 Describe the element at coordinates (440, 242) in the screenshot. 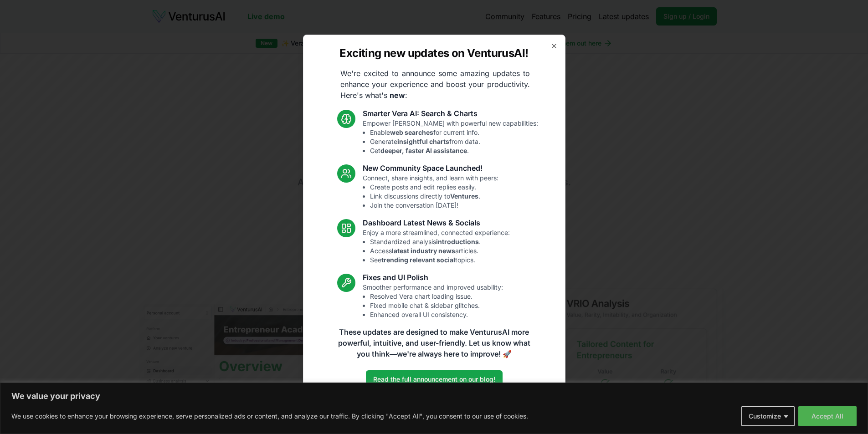

I see `li: Standardized analysis .` at that location.